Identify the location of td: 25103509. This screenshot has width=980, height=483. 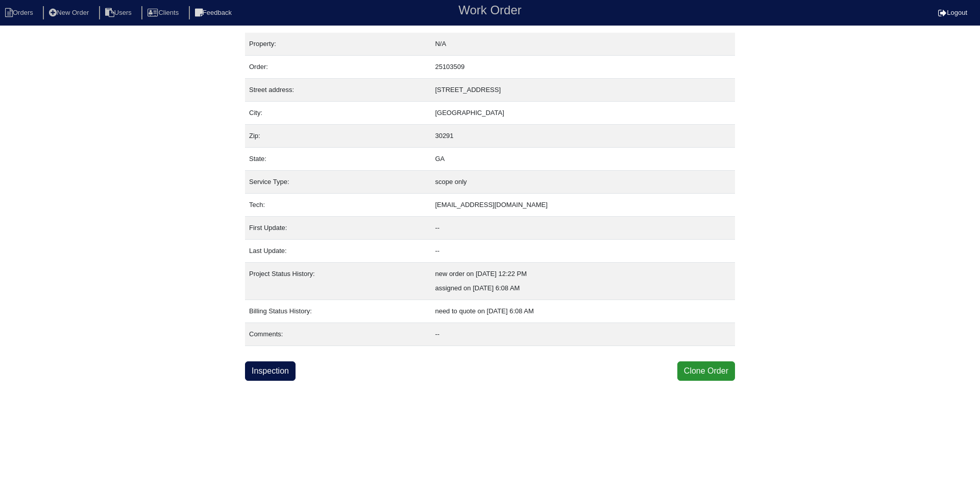
(583, 67).